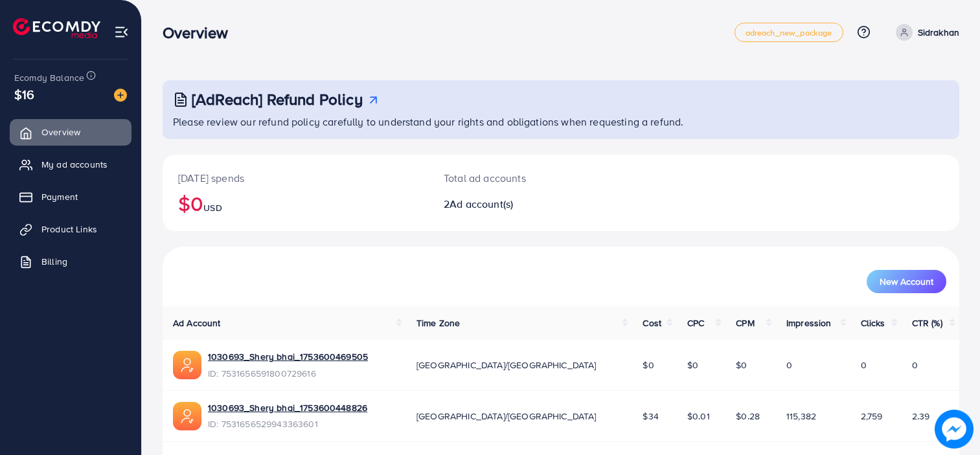 The height and width of the screenshot is (455, 980). Describe the element at coordinates (789, 33) in the screenshot. I see `a: adreach_new_package` at that location.